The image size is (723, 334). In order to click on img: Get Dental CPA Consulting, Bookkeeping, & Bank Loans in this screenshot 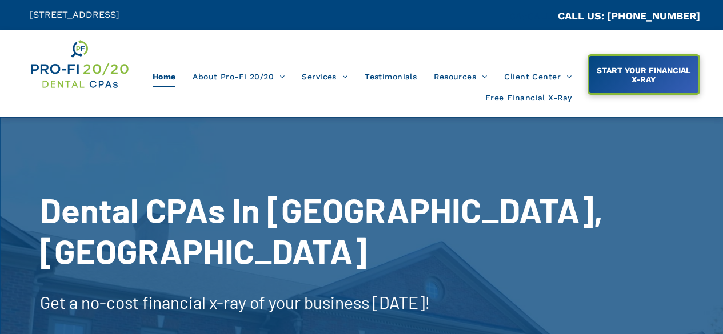, I will do `click(79, 64)`.